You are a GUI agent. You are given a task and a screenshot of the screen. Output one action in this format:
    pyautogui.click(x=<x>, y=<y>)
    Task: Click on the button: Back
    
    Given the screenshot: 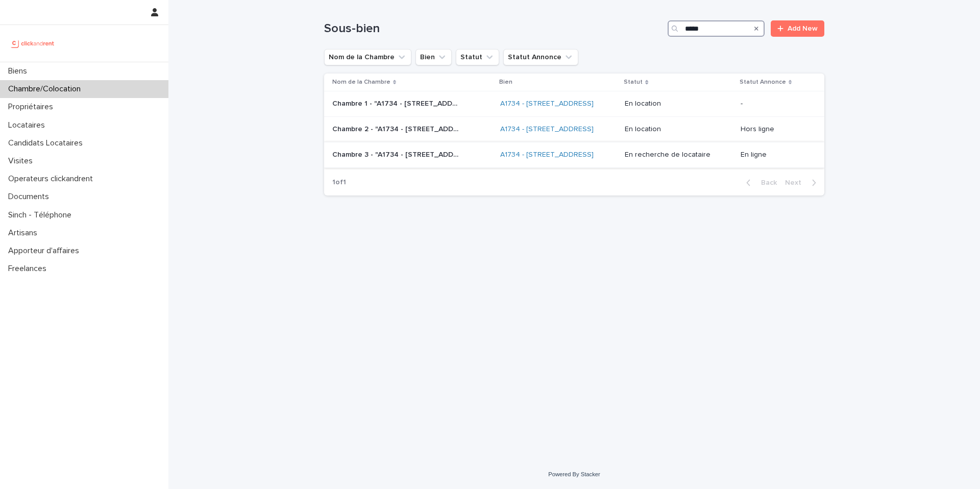 What is the action you would take?
    pyautogui.click(x=759, y=183)
    